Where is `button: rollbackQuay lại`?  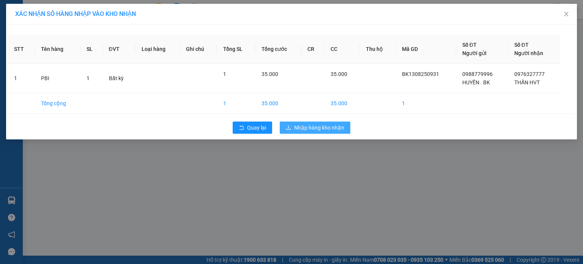 button: rollbackQuay lại is located at coordinates (253, 128).